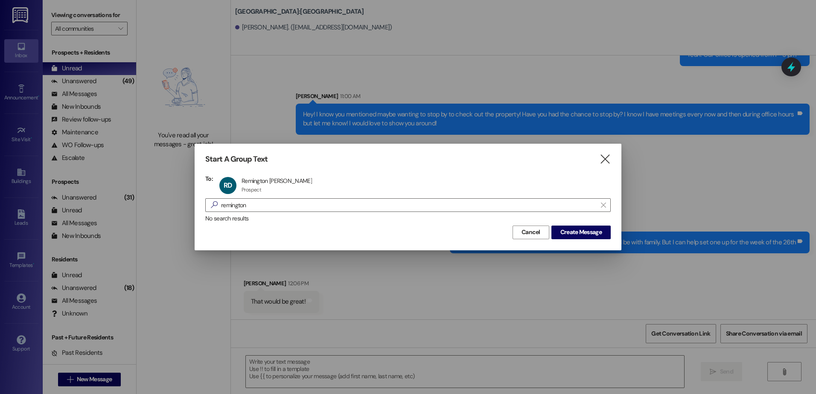 This screenshot has width=816, height=394. Describe the element at coordinates (408, 218) in the screenshot. I see `div: No search results` at that location.